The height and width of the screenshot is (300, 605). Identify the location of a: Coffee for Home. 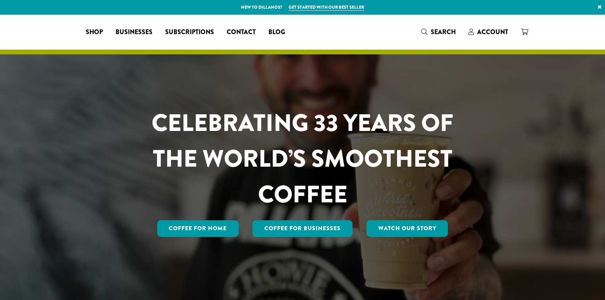
(198, 229).